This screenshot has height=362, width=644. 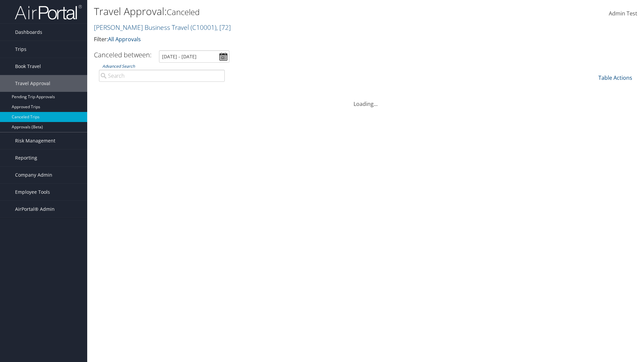 What do you see at coordinates (124, 39) in the screenshot?
I see `a: All Approvals` at bounding box center [124, 39].